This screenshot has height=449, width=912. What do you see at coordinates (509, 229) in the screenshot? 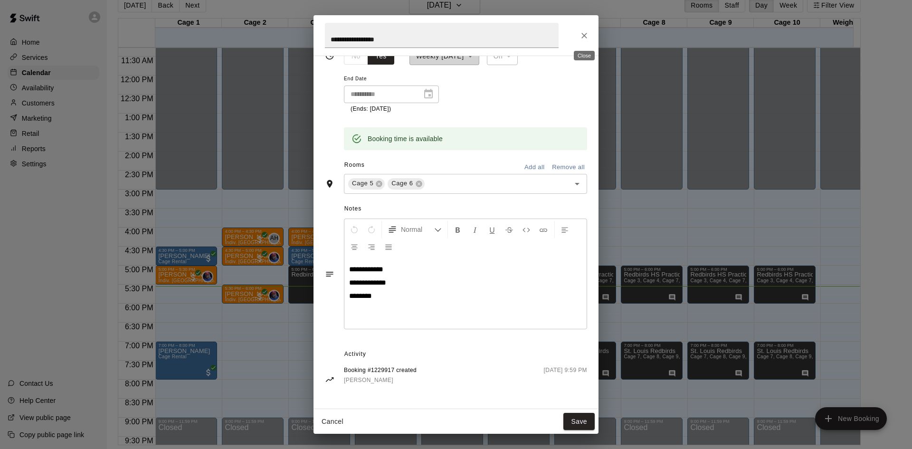
I see `button: Format Strikethrough` at bounding box center [509, 229].